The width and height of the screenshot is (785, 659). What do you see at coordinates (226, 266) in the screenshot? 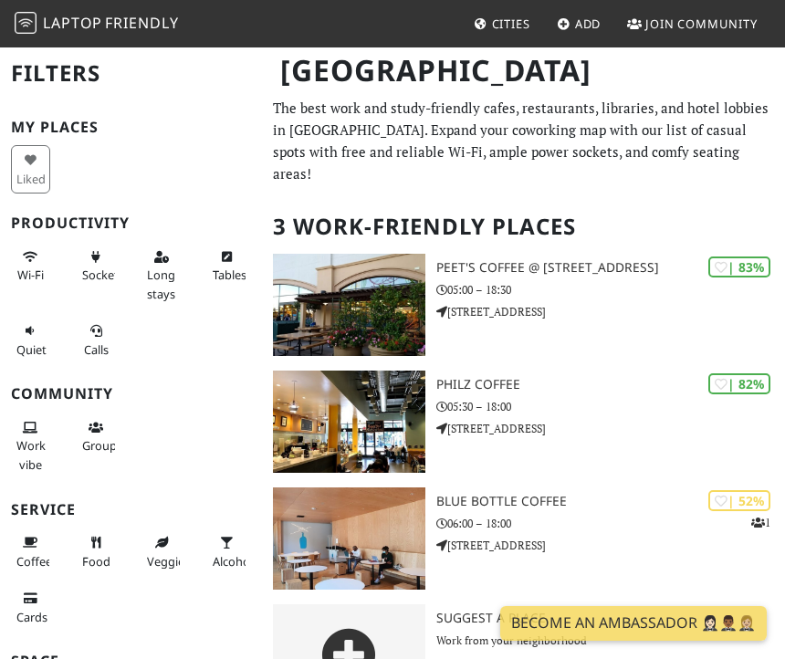
I see `button: Tables` at bounding box center [226, 266].